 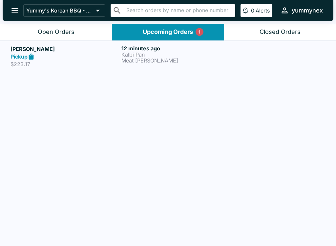 What do you see at coordinates (168, 32) in the screenshot?
I see `div: Upcoming Orders` at bounding box center [168, 32].